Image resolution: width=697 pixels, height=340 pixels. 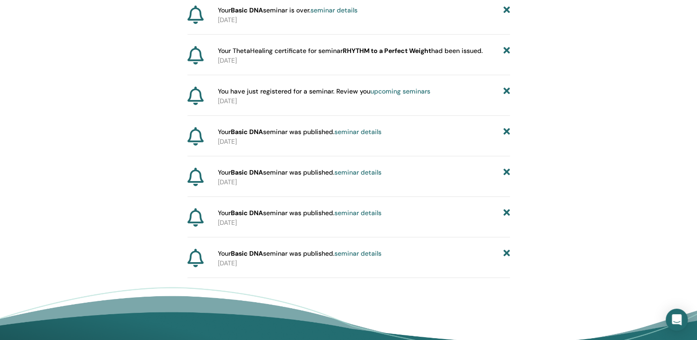 What do you see at coordinates (677, 320) in the screenshot?
I see `div: Open Intercom Messenger` at bounding box center [677, 320].